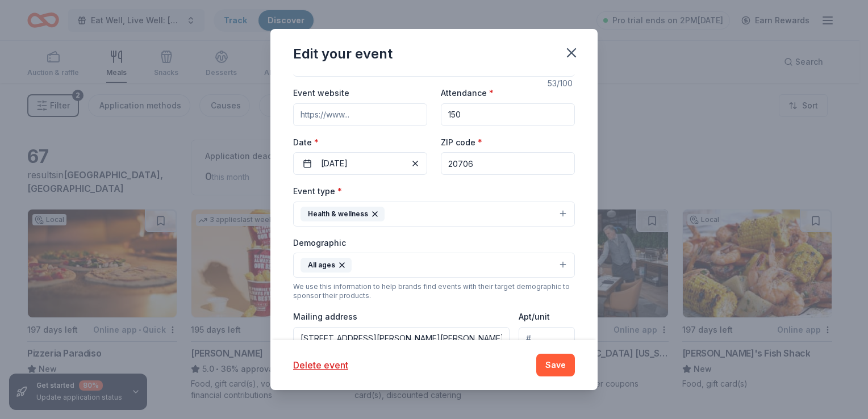 This screenshot has height=419, width=868. Describe the element at coordinates (401, 338) in the screenshot. I see `input: Enter a US address` at that location.